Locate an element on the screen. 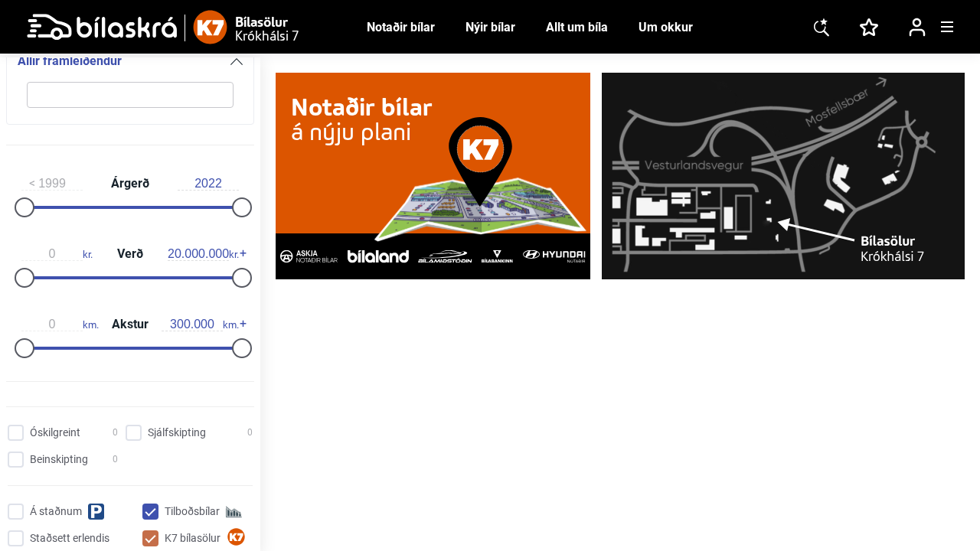  a: BílasölurKrókhálsi 7 is located at coordinates (237, 27).